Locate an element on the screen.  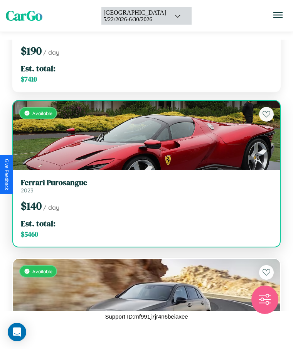
span: $ 7410 is located at coordinates (29, 79).